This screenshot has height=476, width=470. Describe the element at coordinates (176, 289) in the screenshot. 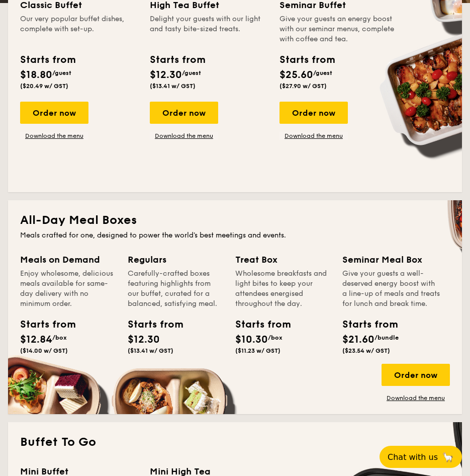

I see `div: Carefully-crafted boxes featuring highlights from our buffet, curated for a balanced, satisfying ...` at that location.